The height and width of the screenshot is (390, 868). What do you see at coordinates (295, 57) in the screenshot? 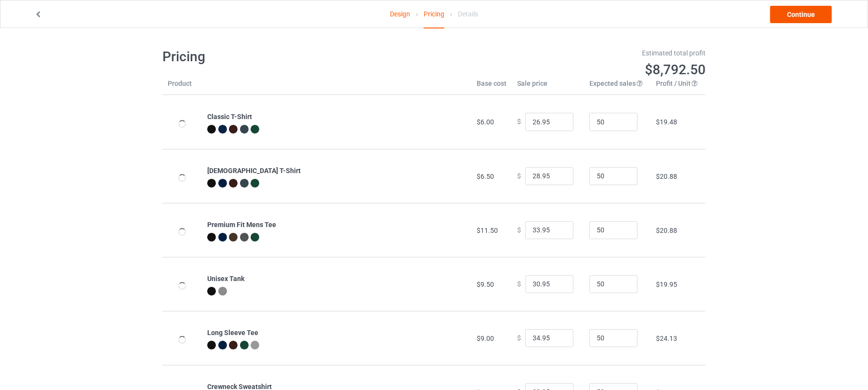
I see `h1: Pricing` at bounding box center [295, 57].